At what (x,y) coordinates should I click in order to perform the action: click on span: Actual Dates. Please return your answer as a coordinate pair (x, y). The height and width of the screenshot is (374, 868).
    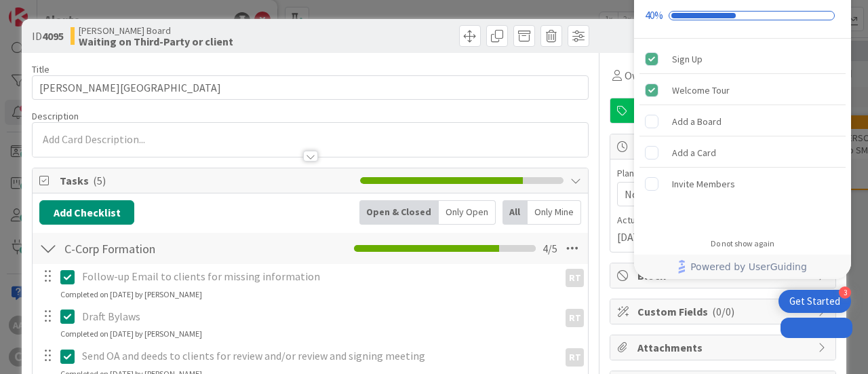
    Looking at the image, I should click on (723, 220).